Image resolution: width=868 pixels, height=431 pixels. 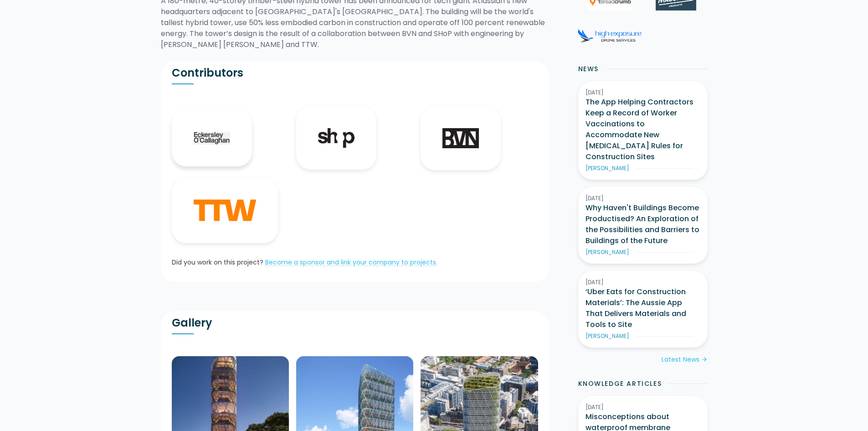 What do you see at coordinates (643, 224) in the screenshot?
I see `h3: Why Haven't Buildings Become Productised? An Exploration of the Possibilities and Barriers to Bui...` at bounding box center [643, 224].